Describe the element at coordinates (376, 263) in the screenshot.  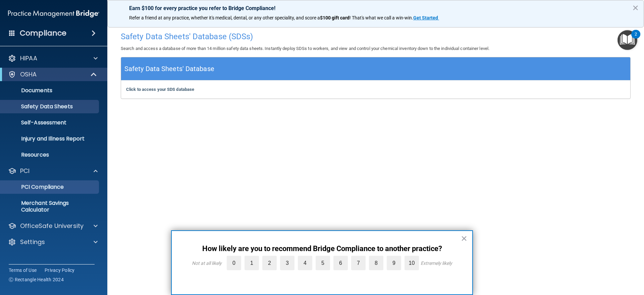
I see `label: 8` at that location.